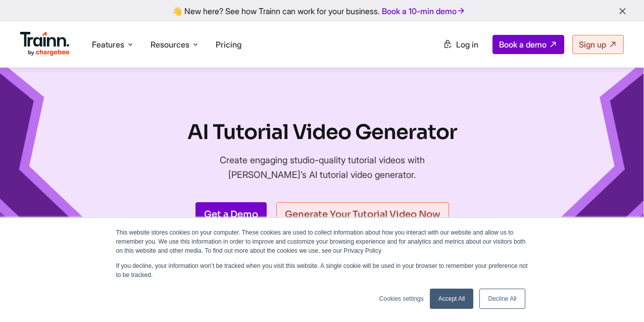 This screenshot has width=644, height=322. I want to click on span: Book a demo, so click(523, 45).